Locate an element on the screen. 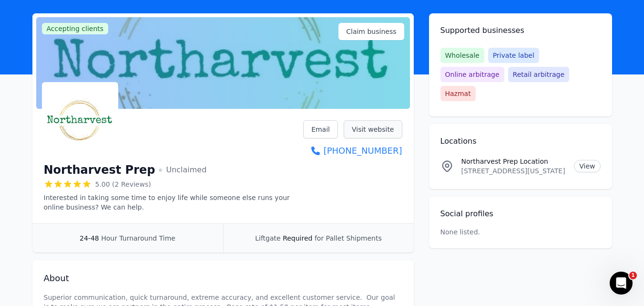 This screenshot has width=644, height=306. span: for Pallet Shipments is located at coordinates (348, 238).